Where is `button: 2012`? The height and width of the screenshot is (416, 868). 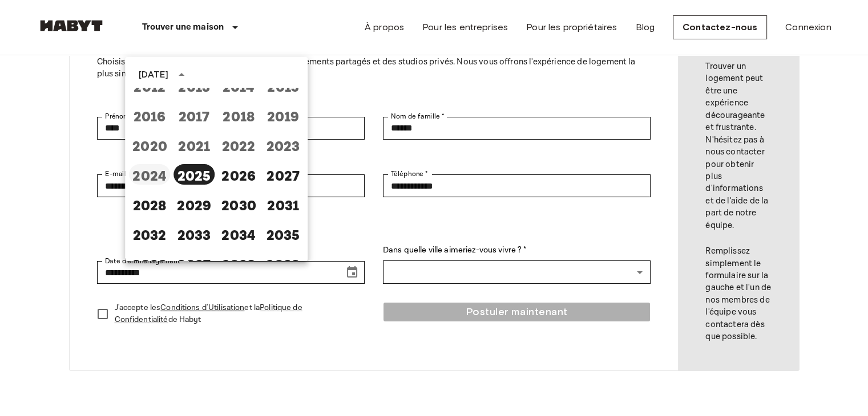
button: 2012 is located at coordinates (150, 85).